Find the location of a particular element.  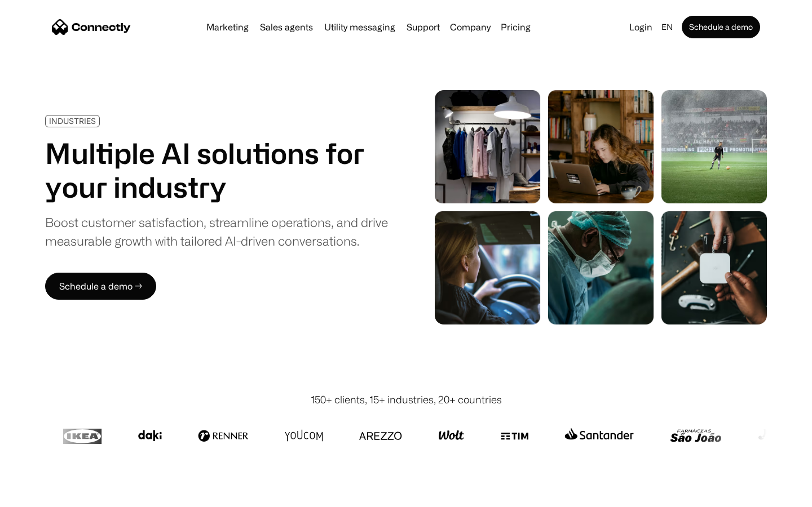

a: Pricing is located at coordinates (515, 27).